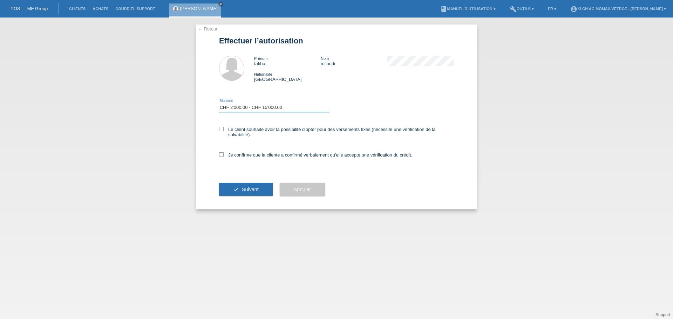 This screenshot has width=673, height=319. What do you see at coordinates (337, 41) in the screenshot?
I see `h1: Effectuer l’autorisation` at bounding box center [337, 41].